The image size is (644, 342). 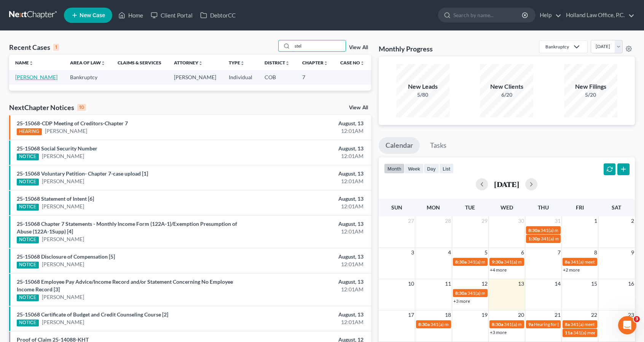 What do you see at coordinates (81, 107) in the screenshot?
I see `div: 10` at bounding box center [81, 107].